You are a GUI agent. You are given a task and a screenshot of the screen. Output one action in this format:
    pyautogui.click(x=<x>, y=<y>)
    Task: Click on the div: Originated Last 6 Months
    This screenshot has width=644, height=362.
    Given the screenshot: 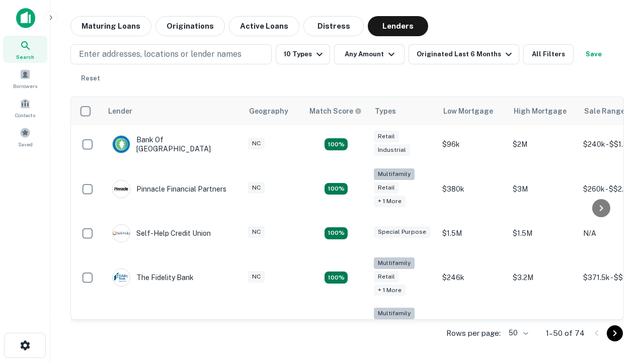 What is the action you would take?
    pyautogui.click(x=465, y=54)
    